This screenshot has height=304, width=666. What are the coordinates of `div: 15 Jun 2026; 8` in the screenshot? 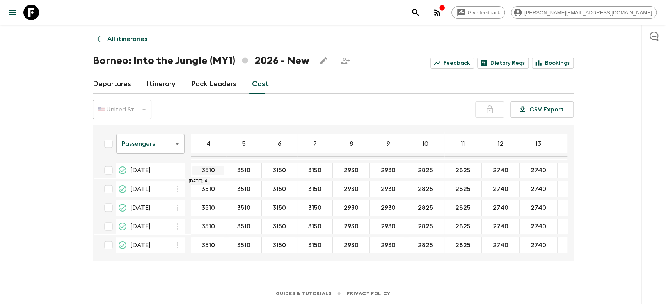 It's located at (351, 246).